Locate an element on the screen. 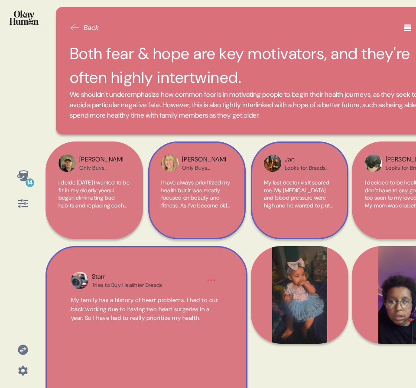 Image resolution: width=416 pixels, height=388 pixels. div: Jan is located at coordinates (307, 160).